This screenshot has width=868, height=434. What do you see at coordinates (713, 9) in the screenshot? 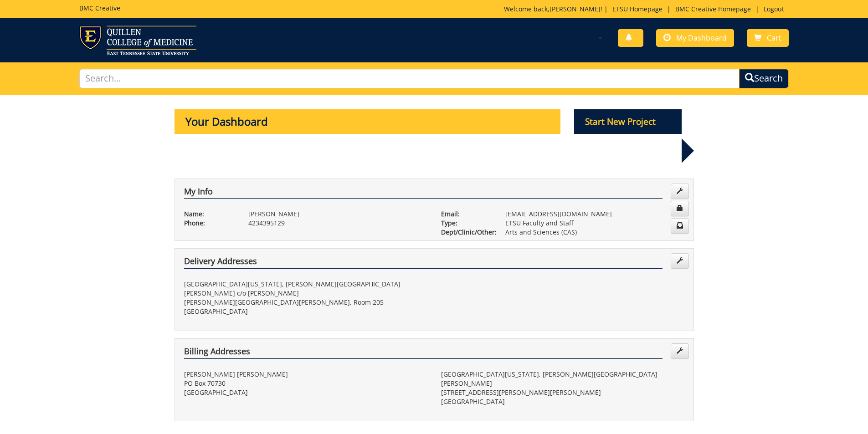
I see `a: BMC Creative Homepage` at bounding box center [713, 9].